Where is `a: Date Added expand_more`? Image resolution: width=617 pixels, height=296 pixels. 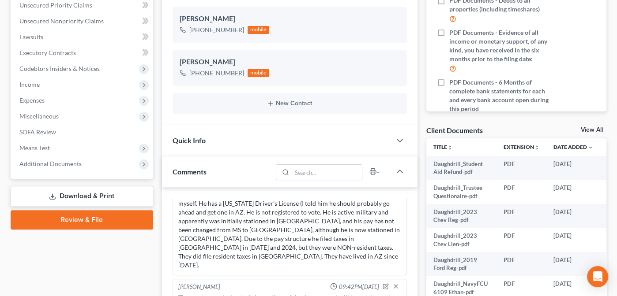 a: Date Added expand_more is located at coordinates (573, 147).